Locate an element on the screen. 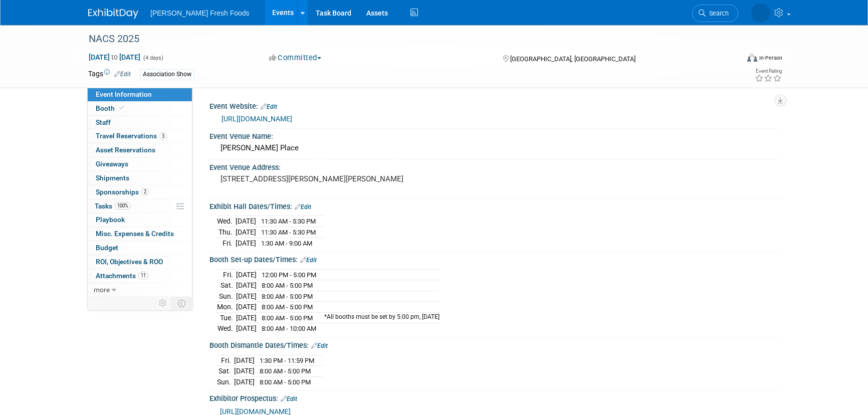 The image size is (868, 415). td: Mon. is located at coordinates (226, 307).